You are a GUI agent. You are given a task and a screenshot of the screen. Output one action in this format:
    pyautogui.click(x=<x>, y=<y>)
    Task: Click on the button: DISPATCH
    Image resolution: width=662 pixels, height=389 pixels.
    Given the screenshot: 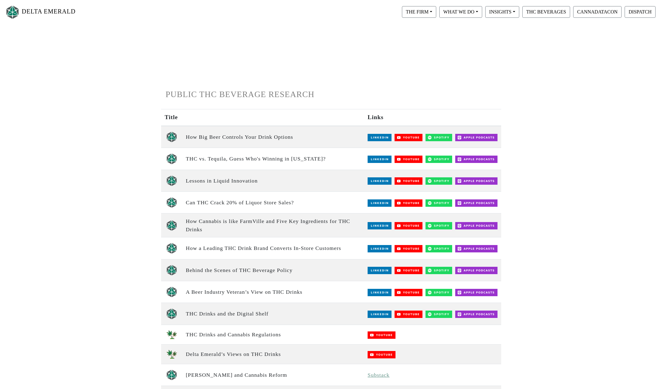 What is the action you would take?
    pyautogui.click(x=640, y=12)
    